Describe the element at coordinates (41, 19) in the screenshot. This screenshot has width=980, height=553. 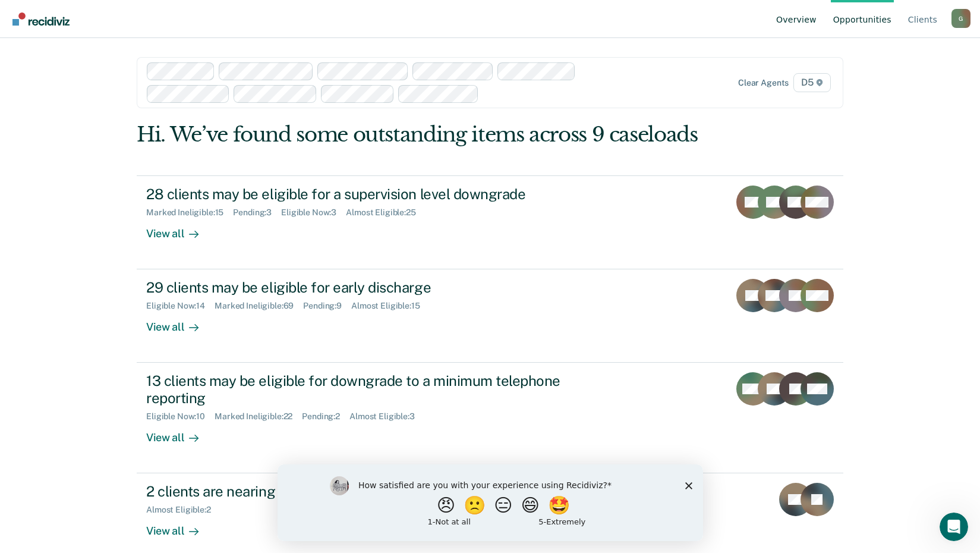
I see `img: Recidiviz` at that location.